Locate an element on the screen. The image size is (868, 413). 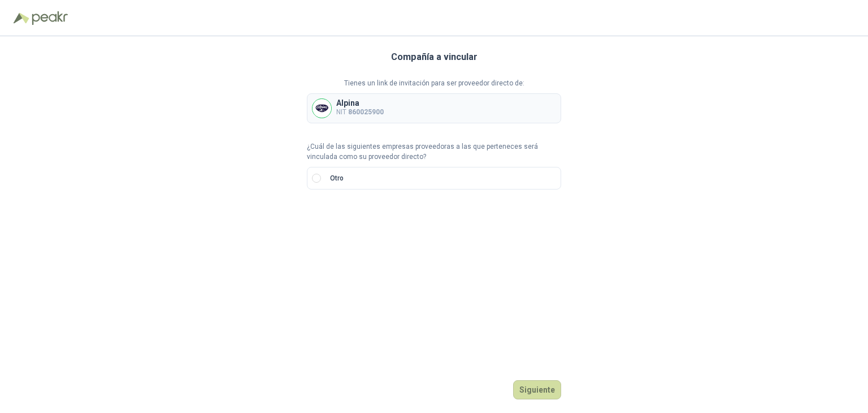
h3: Compañía a vincular is located at coordinates (434, 57).